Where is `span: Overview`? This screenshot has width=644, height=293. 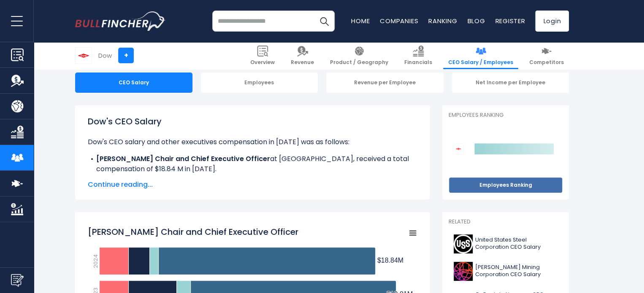
span: Overview is located at coordinates (262, 63).